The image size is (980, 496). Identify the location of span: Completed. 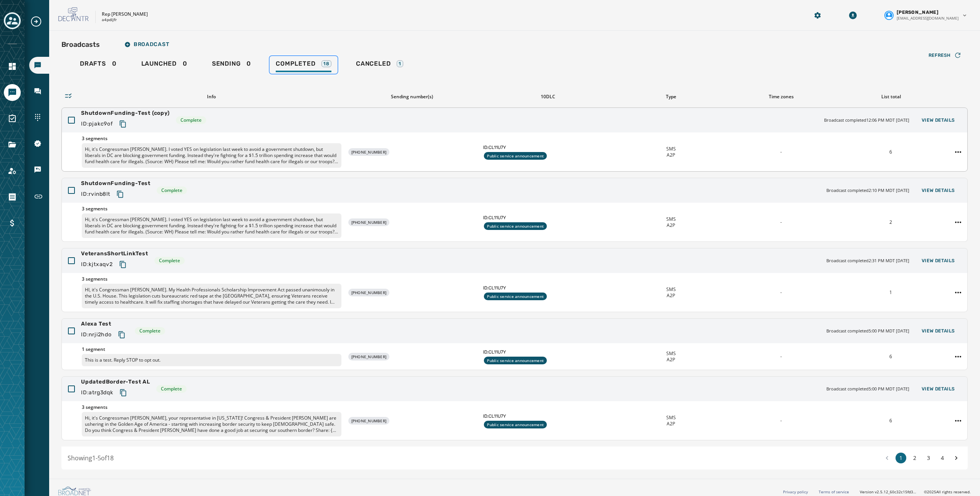
(295, 64).